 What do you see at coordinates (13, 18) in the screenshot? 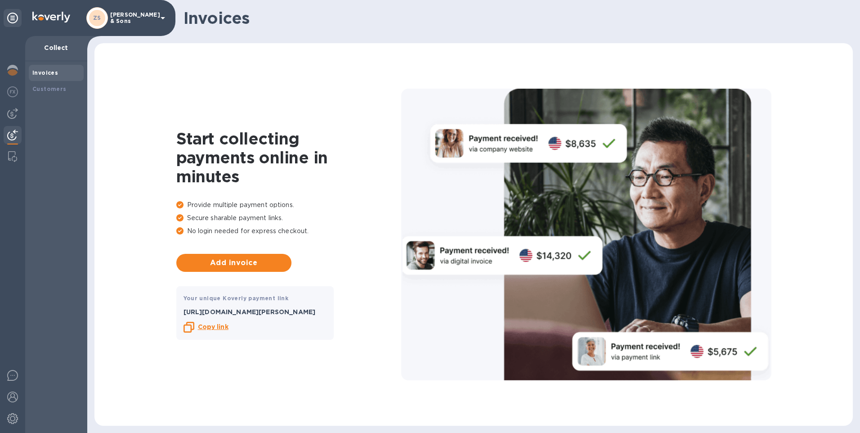
I see `div: Unpin categories` at bounding box center [13, 18].